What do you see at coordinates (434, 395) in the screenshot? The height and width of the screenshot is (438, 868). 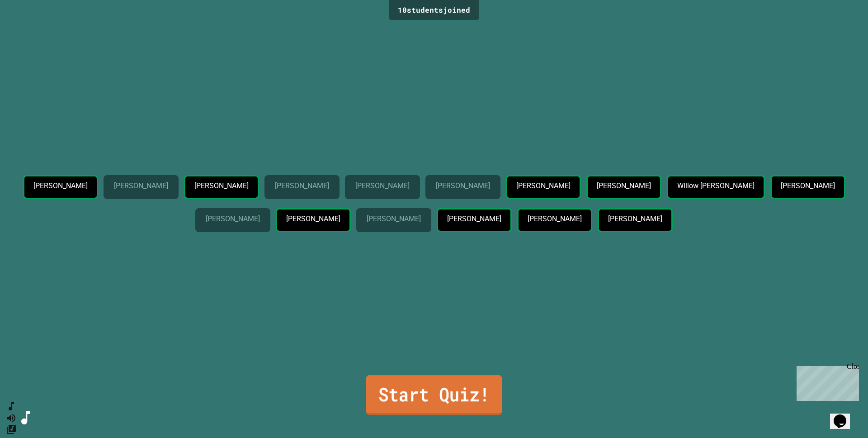 I see `a: Start Quiz!` at bounding box center [434, 395].